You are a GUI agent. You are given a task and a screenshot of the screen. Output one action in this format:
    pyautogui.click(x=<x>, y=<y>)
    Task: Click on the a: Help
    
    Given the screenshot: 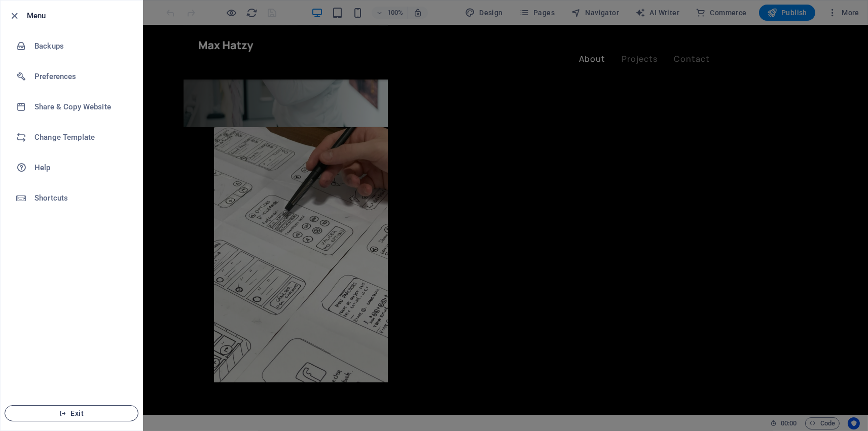 What is the action you would take?
    pyautogui.click(x=72, y=168)
    